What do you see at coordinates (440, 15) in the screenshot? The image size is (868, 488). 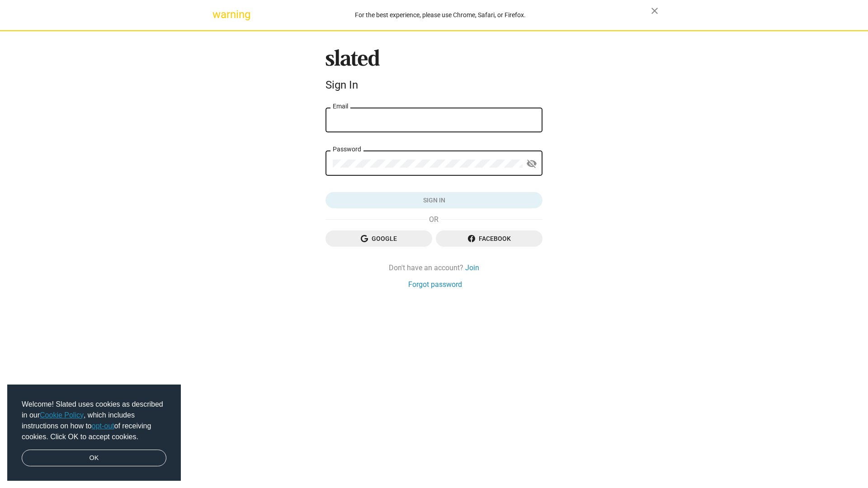 I see `div: For the best experience, please use Chrome, Safari, or Firefox.` at bounding box center [440, 15].